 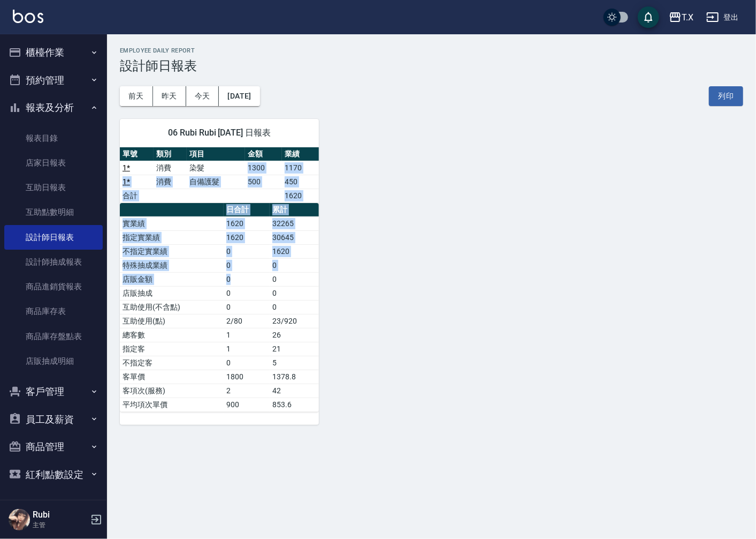 What do you see at coordinates (172, 390) in the screenshot?
I see `td: 客項次(服務)` at bounding box center [172, 390].